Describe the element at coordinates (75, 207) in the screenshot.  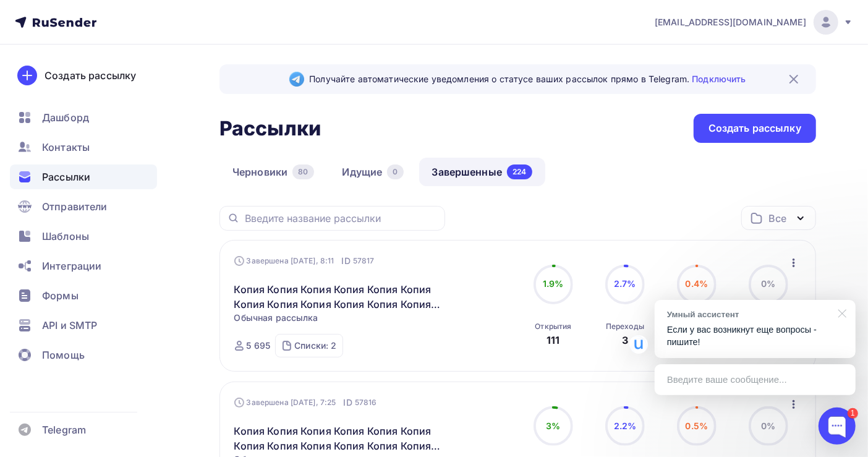
I see `span: Отправители` at that location.